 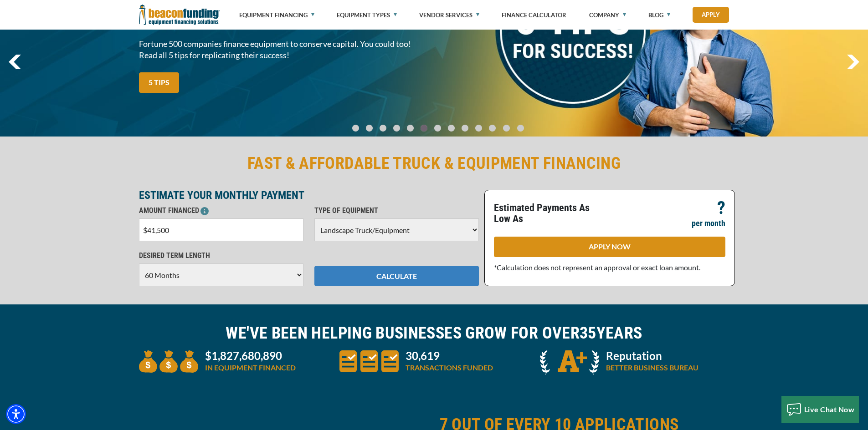 I want to click on a: next, so click(x=853, y=62).